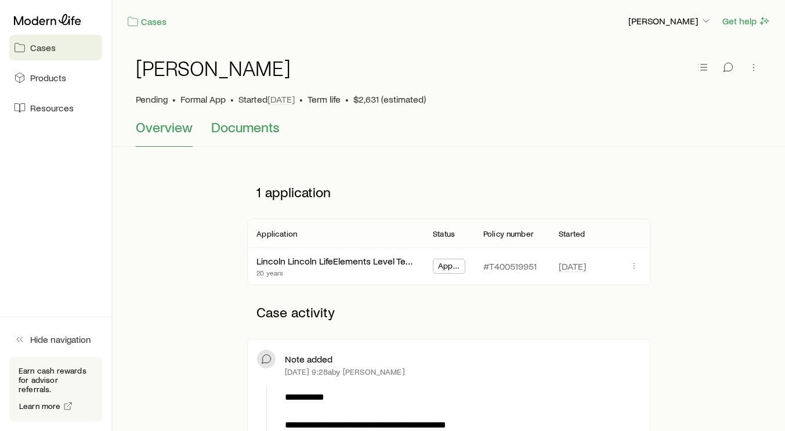  I want to click on p: 20 years, so click(335, 273).